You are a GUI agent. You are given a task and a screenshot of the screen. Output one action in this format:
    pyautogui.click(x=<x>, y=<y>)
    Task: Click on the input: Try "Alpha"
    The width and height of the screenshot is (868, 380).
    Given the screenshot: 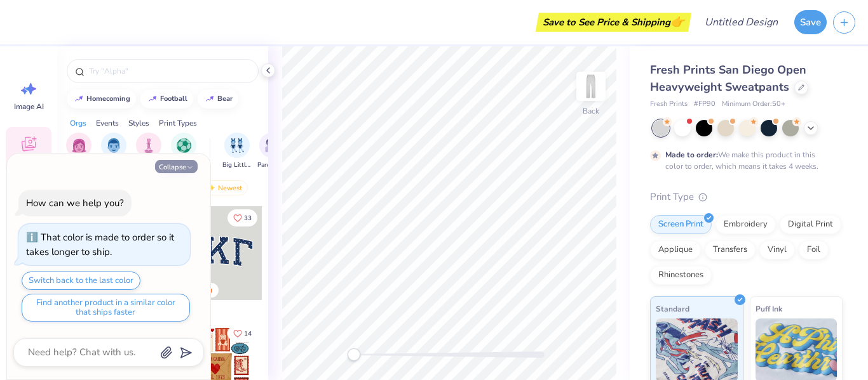 What is the action you would take?
    pyautogui.click(x=169, y=71)
    